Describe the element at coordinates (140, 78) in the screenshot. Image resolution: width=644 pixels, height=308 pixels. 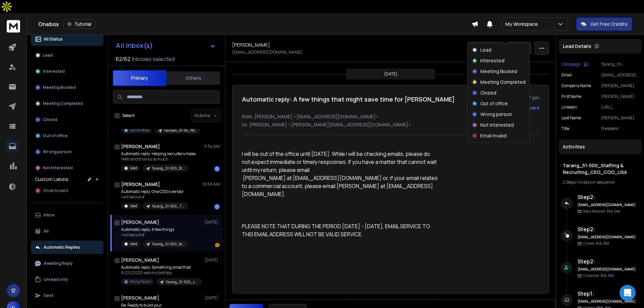
I see `button: Primary` at that location.